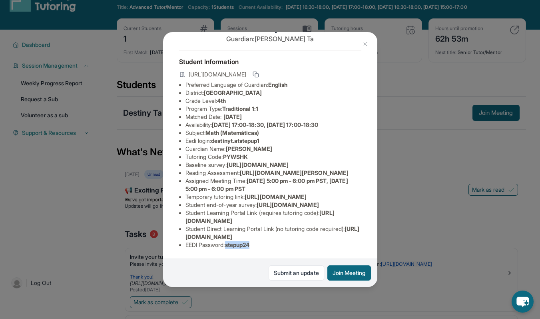  I want to click on span: Traditional 1:1, so click(240, 108).